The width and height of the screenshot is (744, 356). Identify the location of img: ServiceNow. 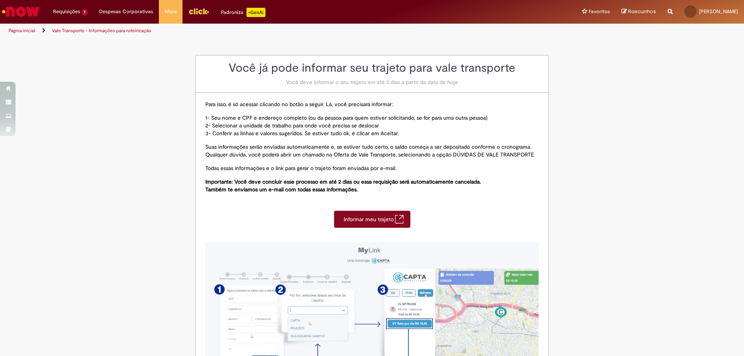
(21, 12).